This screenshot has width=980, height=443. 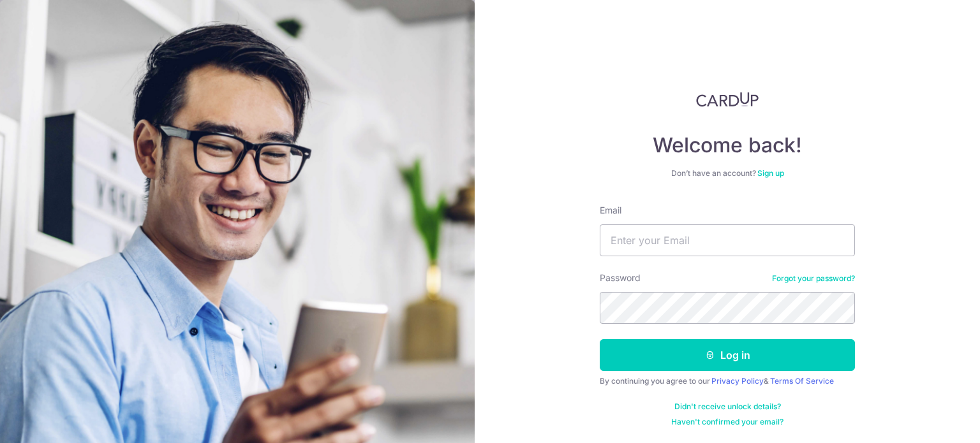 I want to click on div: By continuing you agree to our &, so click(x=727, y=382).